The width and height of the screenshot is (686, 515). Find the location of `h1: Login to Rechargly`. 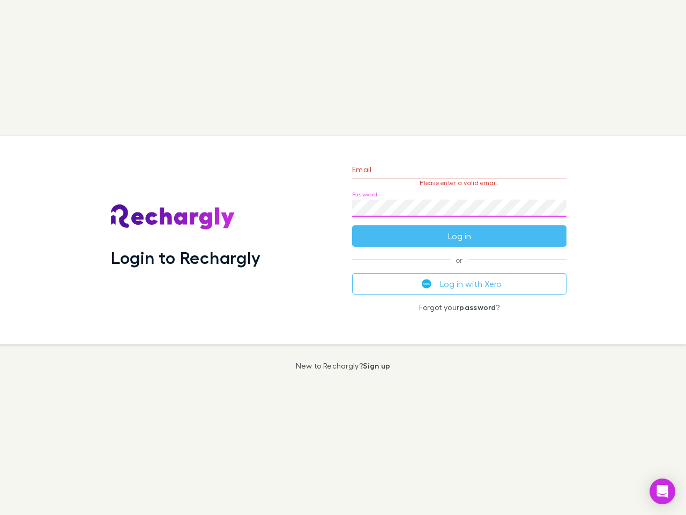

h1: Login to Rechargly is located at coordinates (186, 257).